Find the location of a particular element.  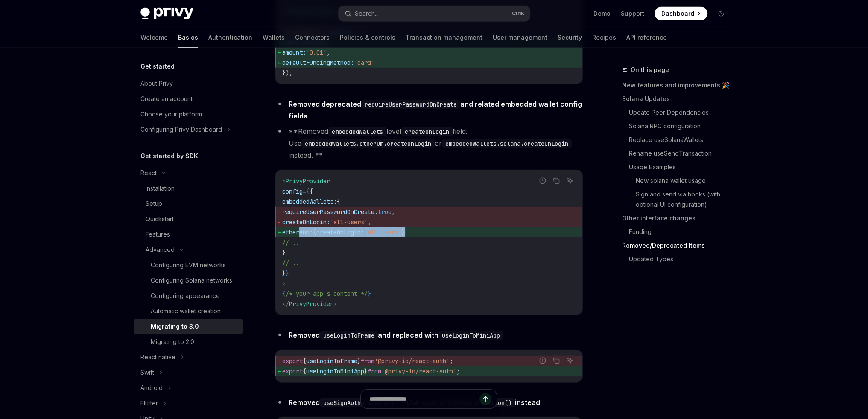

span: useLoginToFrame is located at coordinates (332, 362).